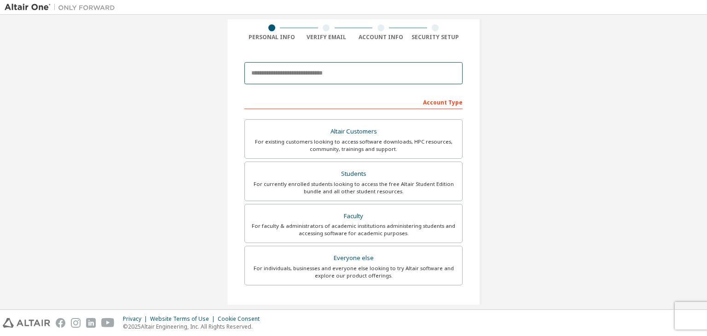 Image resolution: width=707 pixels, height=336 pixels. I want to click on div: Everyone else, so click(354, 258).